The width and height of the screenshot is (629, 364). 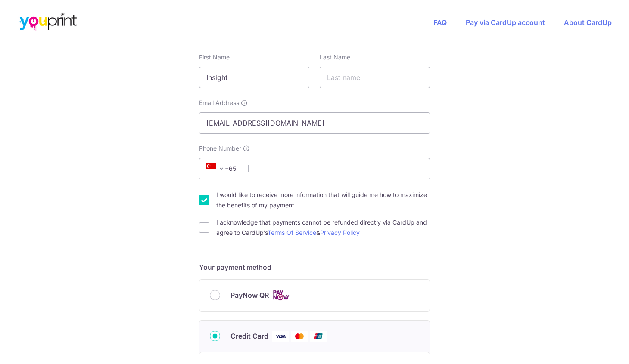 What do you see at coordinates (219, 103) in the screenshot?
I see `span: Email Address` at bounding box center [219, 103].